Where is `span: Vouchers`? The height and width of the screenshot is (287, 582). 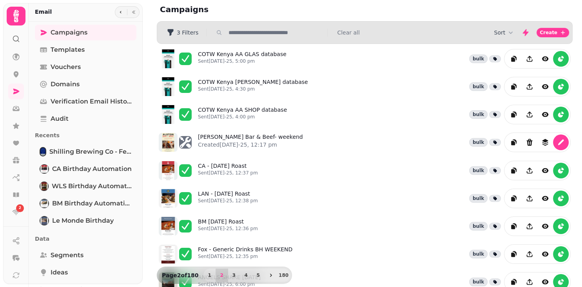 span: Vouchers is located at coordinates (65, 67).